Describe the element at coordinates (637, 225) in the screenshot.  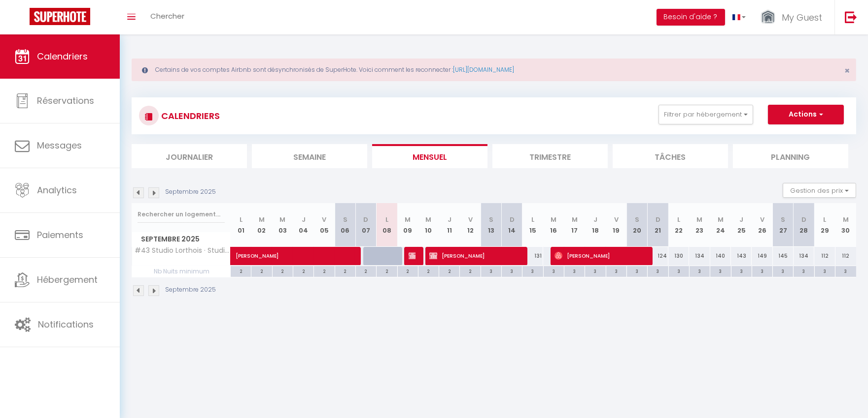
I see `th: 20` at that location.